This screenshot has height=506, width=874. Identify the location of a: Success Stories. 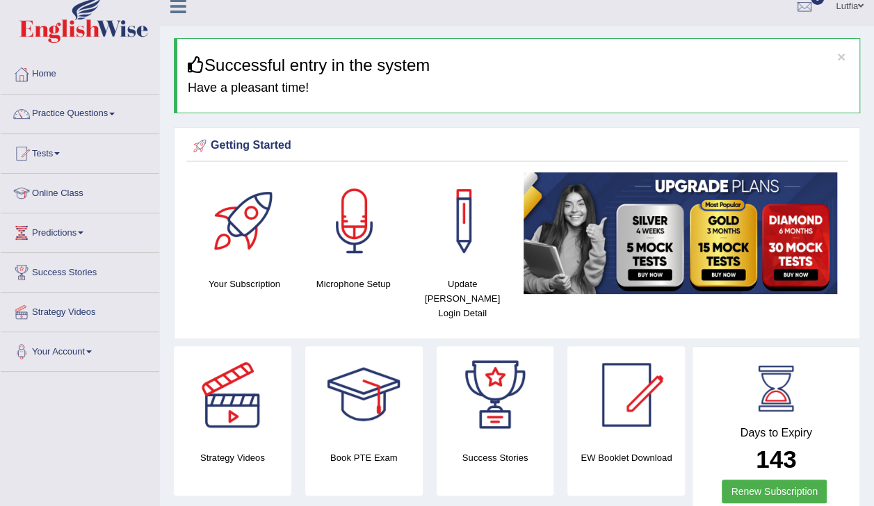
(80, 271).